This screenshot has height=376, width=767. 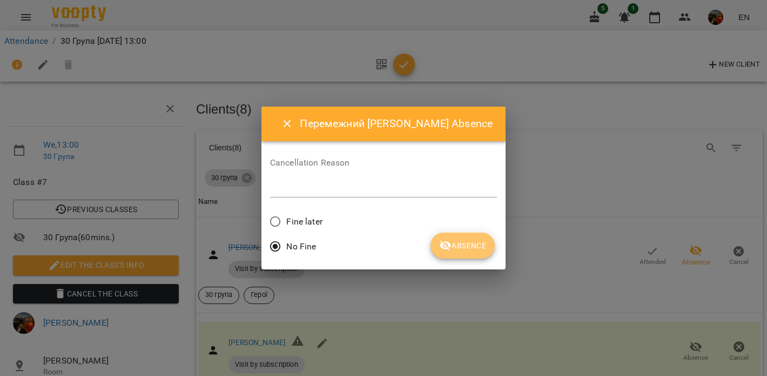 I want to click on span: No Fine, so click(x=301, y=246).